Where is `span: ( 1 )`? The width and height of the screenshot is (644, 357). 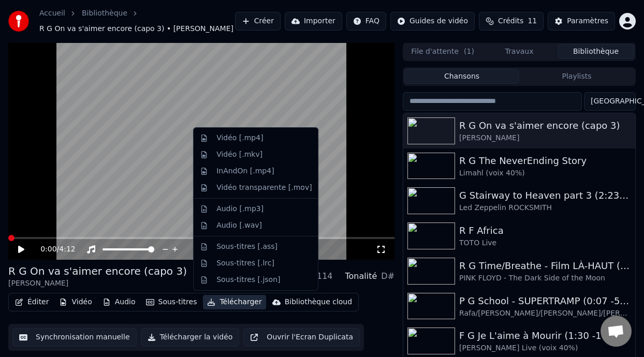 span: ( 1 ) is located at coordinates (469, 52).